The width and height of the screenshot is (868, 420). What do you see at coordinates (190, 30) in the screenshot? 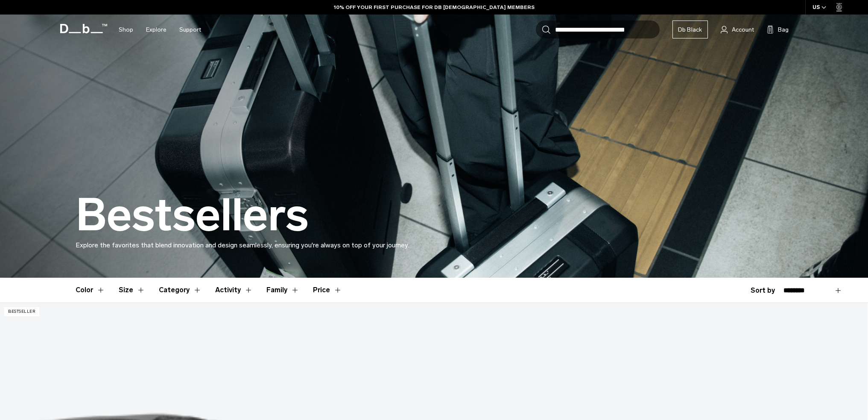
I see `a: Support` at bounding box center [190, 30].